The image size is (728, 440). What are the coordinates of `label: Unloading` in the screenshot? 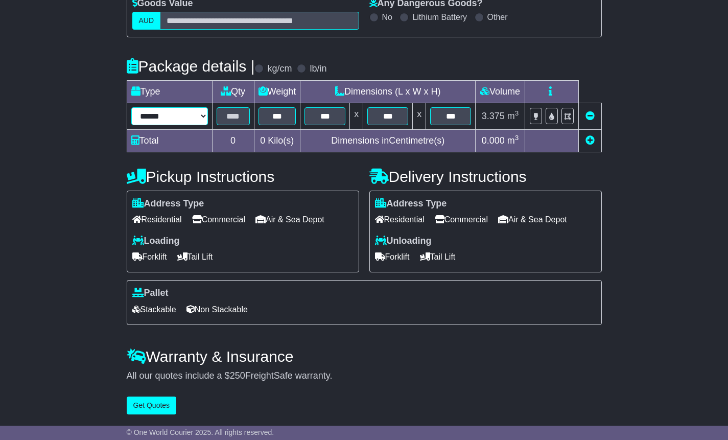 It's located at (403, 241).